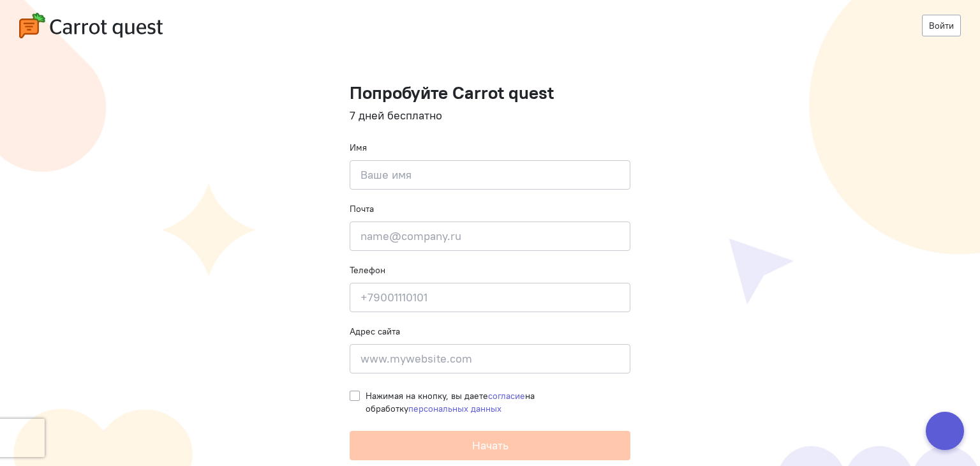 This screenshot has width=980, height=466. I want to click on input: Ваше имя, so click(490, 175).